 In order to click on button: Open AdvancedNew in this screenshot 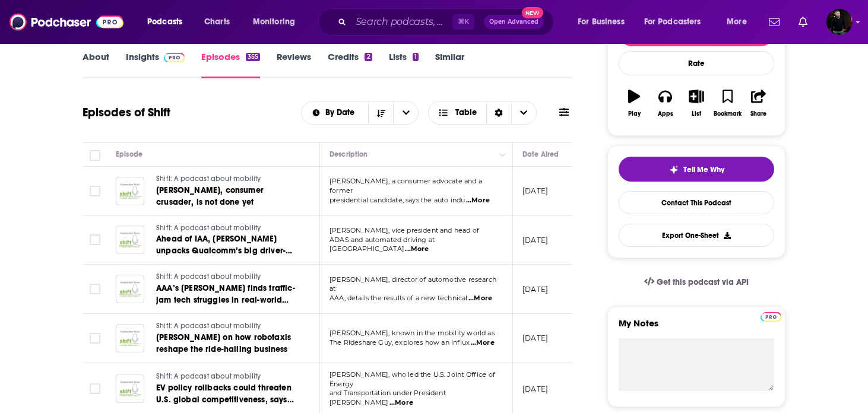, I will do `click(513, 22)`.